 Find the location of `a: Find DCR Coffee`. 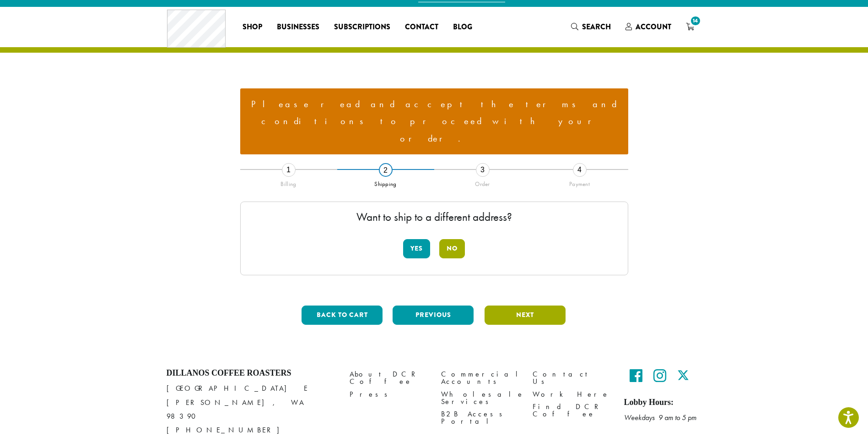

a: Find DCR Coffee is located at coordinates (571, 410).